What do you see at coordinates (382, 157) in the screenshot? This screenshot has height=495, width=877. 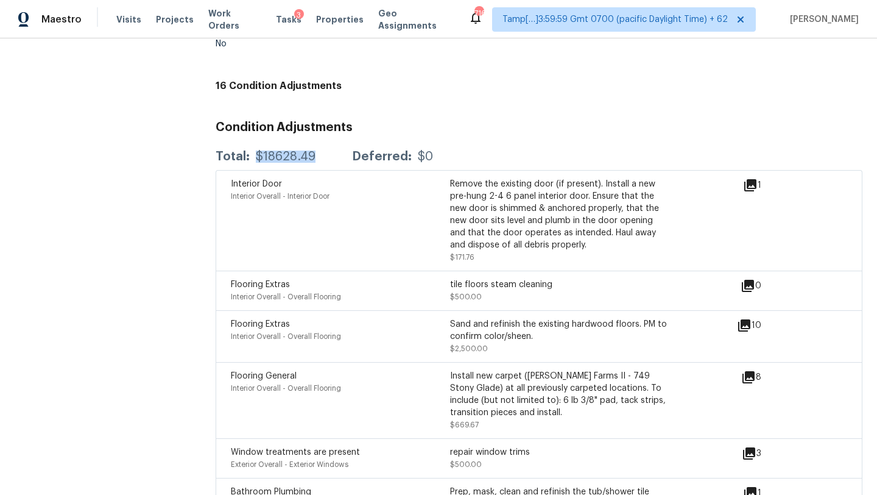 I see `div: Deferred:` at bounding box center [382, 157].